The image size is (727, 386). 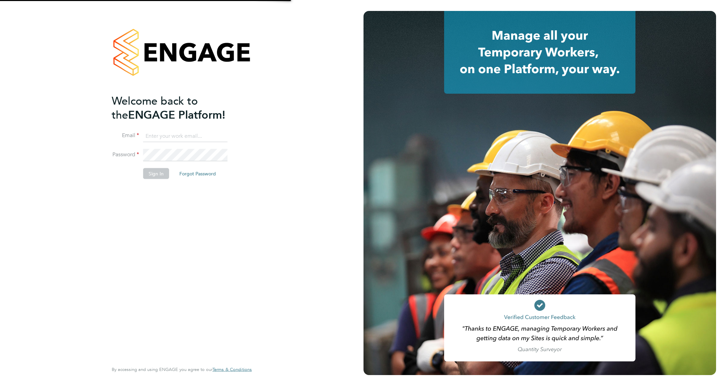 What do you see at coordinates (232, 369) in the screenshot?
I see `a: Terms & Conditions` at bounding box center [232, 369].